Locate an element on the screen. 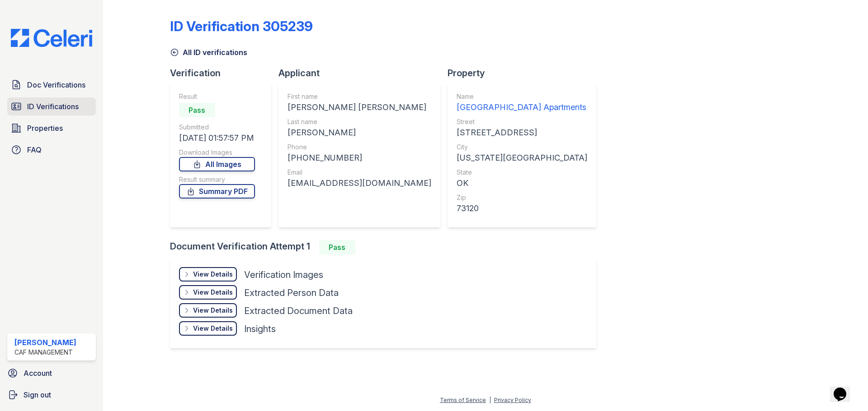 The image size is (868, 411). a: Properties is located at coordinates (52, 128).